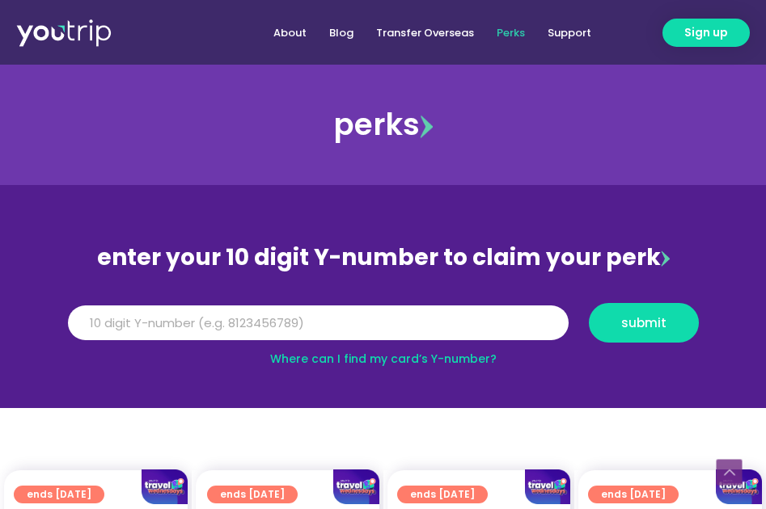 The image size is (766, 509). Describe the element at coordinates (383, 359) in the screenshot. I see `a: Where can I find my card’s Y-number?` at that location.